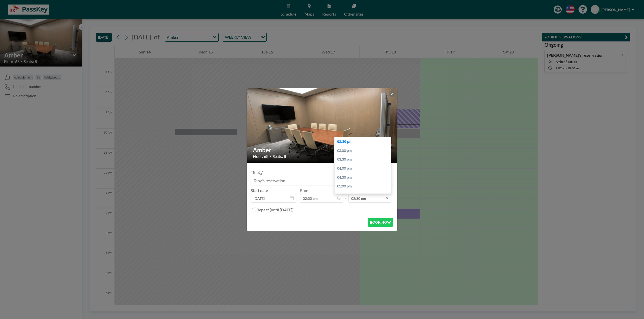  Describe the element at coordinates (260, 157) in the screenshot. I see `span: Floor: 68` at that location.